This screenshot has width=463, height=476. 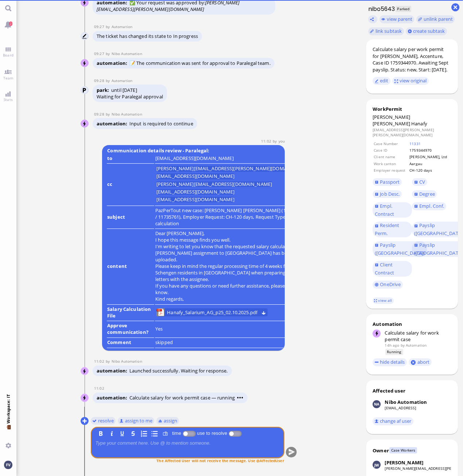 What do you see at coordinates (161, 124) in the screenshot?
I see `span: Input is required to continue` at bounding box center [161, 124].